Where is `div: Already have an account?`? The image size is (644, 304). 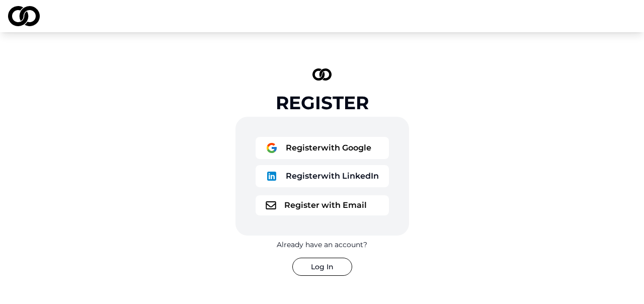 div: Already have an account? is located at coordinates (322, 245).